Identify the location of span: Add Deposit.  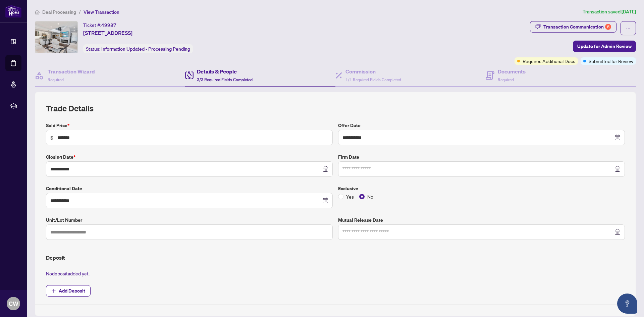
(72, 291).